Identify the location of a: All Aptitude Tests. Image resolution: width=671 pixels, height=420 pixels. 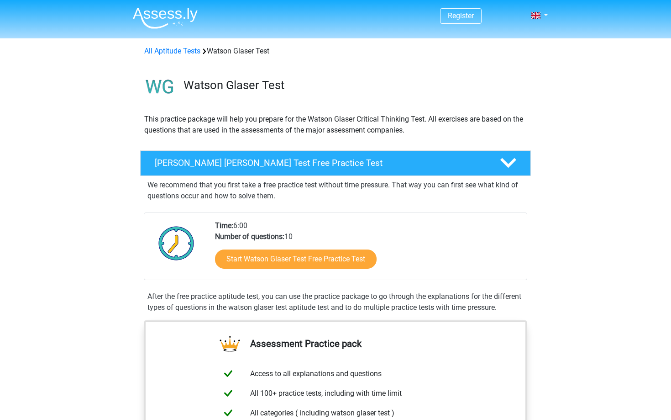
(172, 51).